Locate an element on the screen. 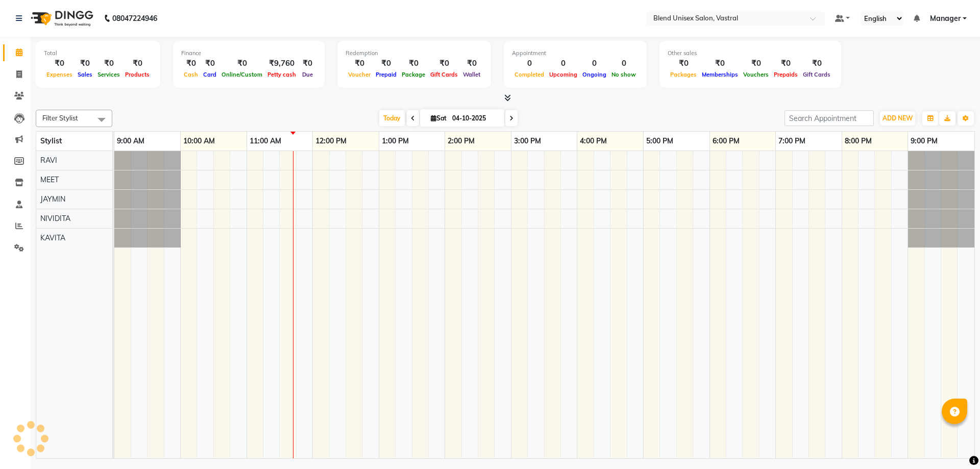 The height and width of the screenshot is (469, 980). span: ADD NEW is located at coordinates (897, 118).